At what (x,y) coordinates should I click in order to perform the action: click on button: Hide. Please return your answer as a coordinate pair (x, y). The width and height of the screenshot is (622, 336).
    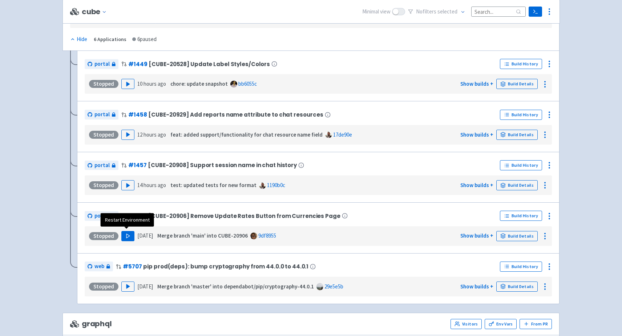
    Looking at the image, I should click on (79, 39).